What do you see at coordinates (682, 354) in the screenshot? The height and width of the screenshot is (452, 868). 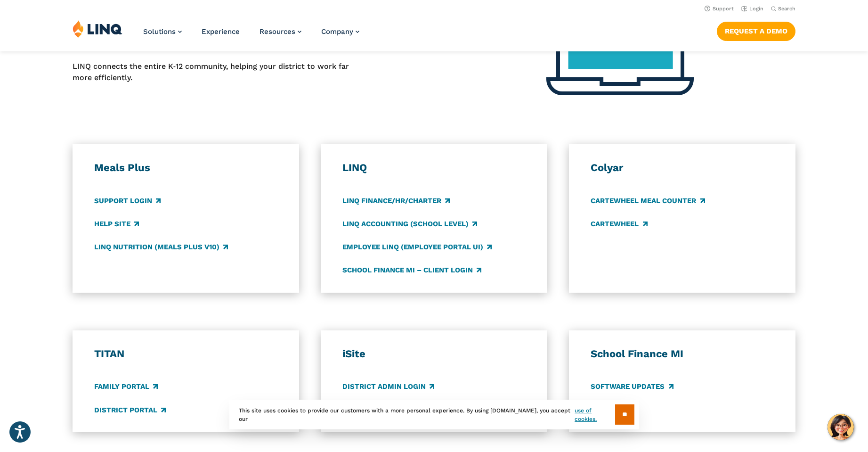 I see `h3: School Finance MI` at bounding box center [682, 354].